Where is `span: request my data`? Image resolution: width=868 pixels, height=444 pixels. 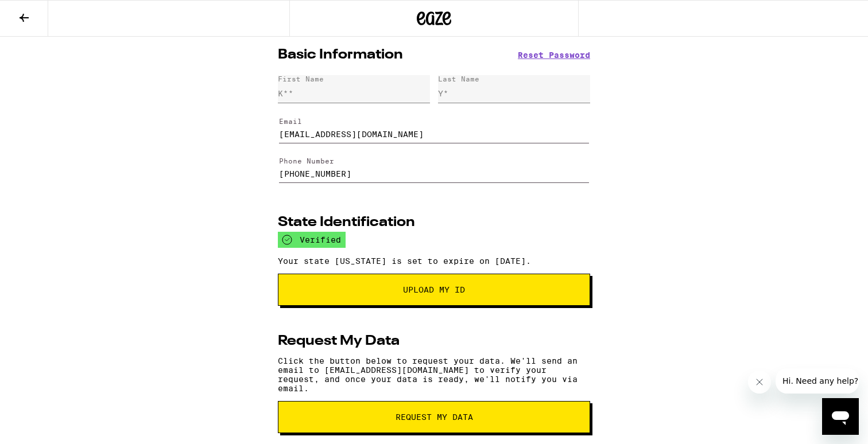
span: request my data is located at coordinates (434, 417).